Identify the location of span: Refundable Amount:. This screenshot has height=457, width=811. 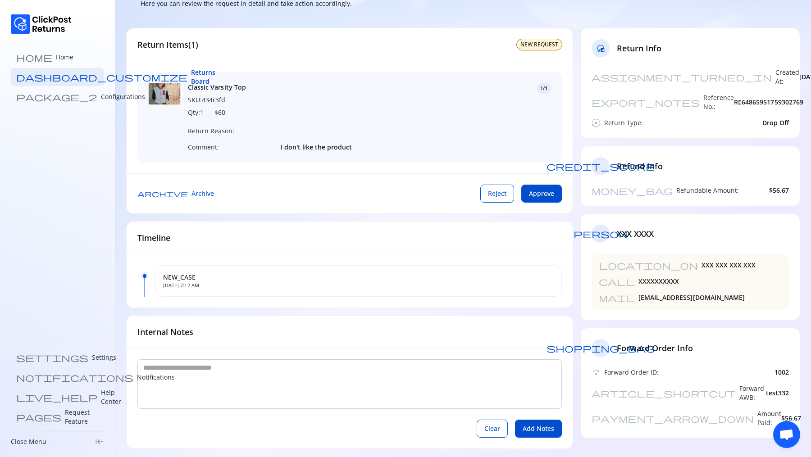
(708, 191).